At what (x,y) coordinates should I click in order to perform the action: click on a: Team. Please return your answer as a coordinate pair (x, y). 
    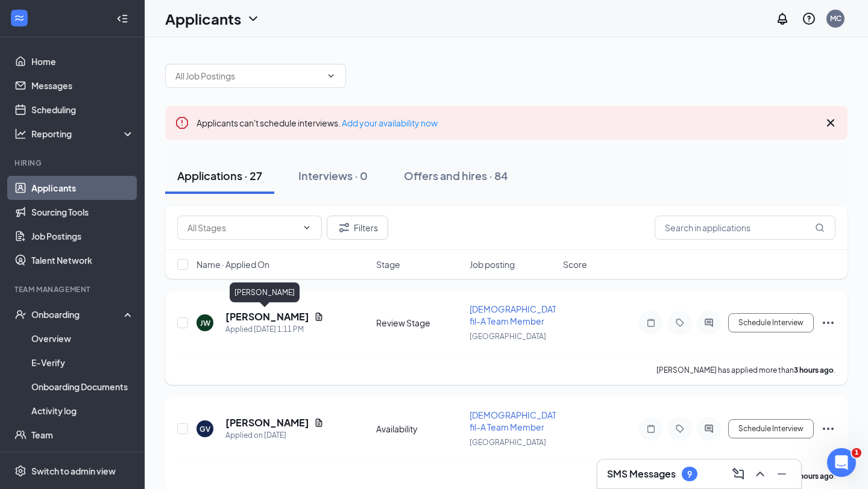
    Looking at the image, I should click on (83, 435).